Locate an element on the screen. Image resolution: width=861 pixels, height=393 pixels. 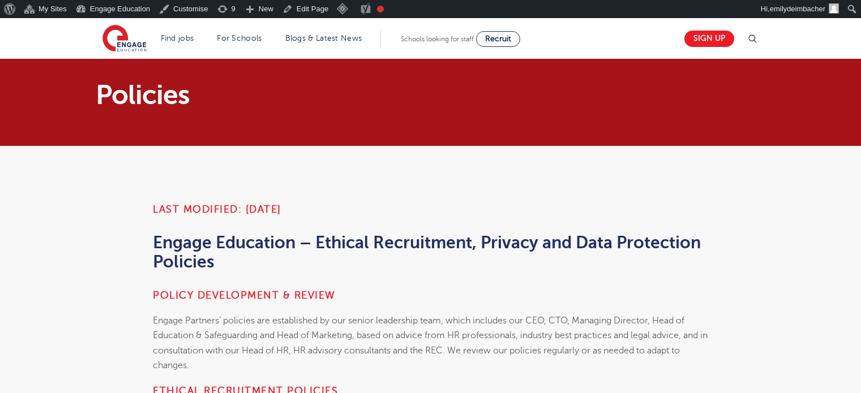
a: Find jobs is located at coordinates (177, 38).